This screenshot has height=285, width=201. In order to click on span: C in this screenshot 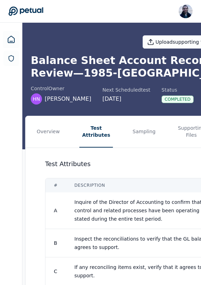, I will do `click(56, 272)`.